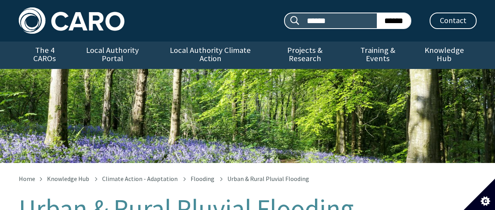  Describe the element at coordinates (140, 178) in the screenshot. I see `a: Climate Action - Adaptation` at that location.